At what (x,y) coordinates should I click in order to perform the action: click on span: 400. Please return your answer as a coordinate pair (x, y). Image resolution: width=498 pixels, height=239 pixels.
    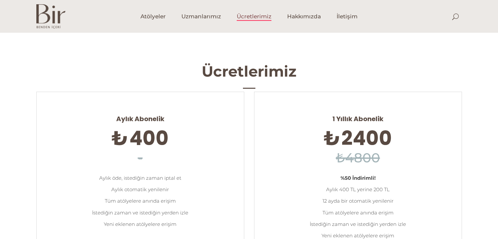
    Looking at the image, I should click on (149, 138).